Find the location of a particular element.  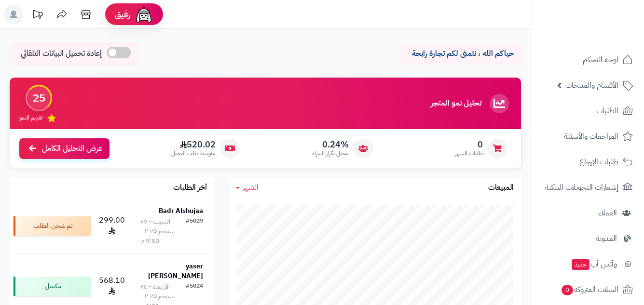

img: logo-2.png is located at coordinates (607, 18).